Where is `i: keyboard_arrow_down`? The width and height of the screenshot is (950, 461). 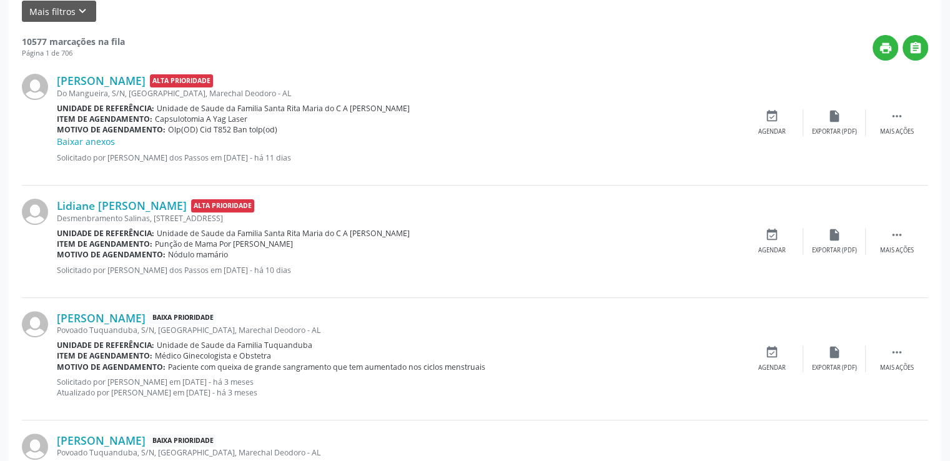 i: keyboard_arrow_down is located at coordinates (82, 11).